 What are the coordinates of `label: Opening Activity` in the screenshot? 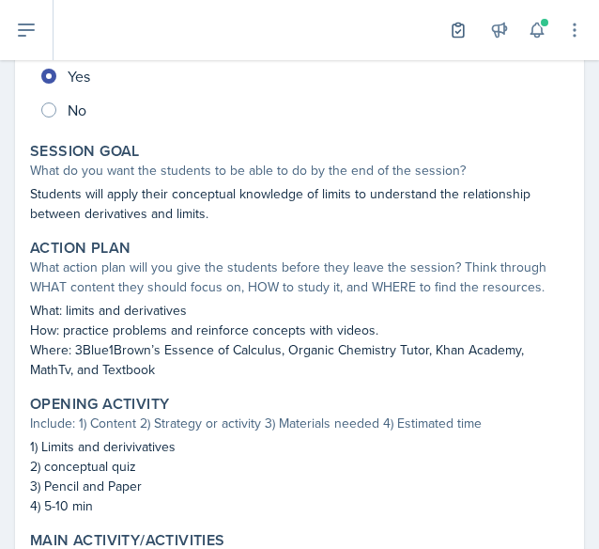 It's located at (100, 404).